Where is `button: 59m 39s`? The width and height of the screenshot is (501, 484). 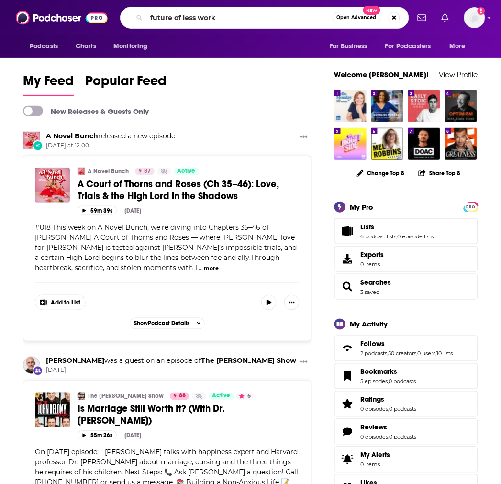 button: 59m 39s is located at coordinates (97, 210).